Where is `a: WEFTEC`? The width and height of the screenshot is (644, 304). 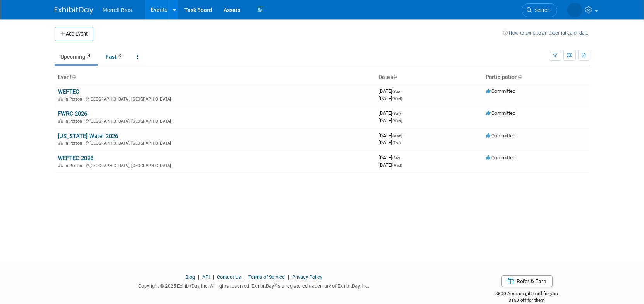 a: WEFTEC is located at coordinates (69, 92).